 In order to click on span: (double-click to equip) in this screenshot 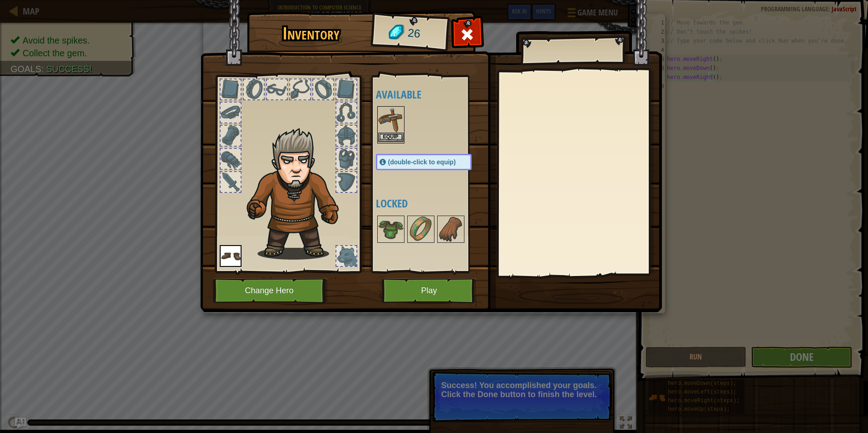, I will do `click(422, 162)`.